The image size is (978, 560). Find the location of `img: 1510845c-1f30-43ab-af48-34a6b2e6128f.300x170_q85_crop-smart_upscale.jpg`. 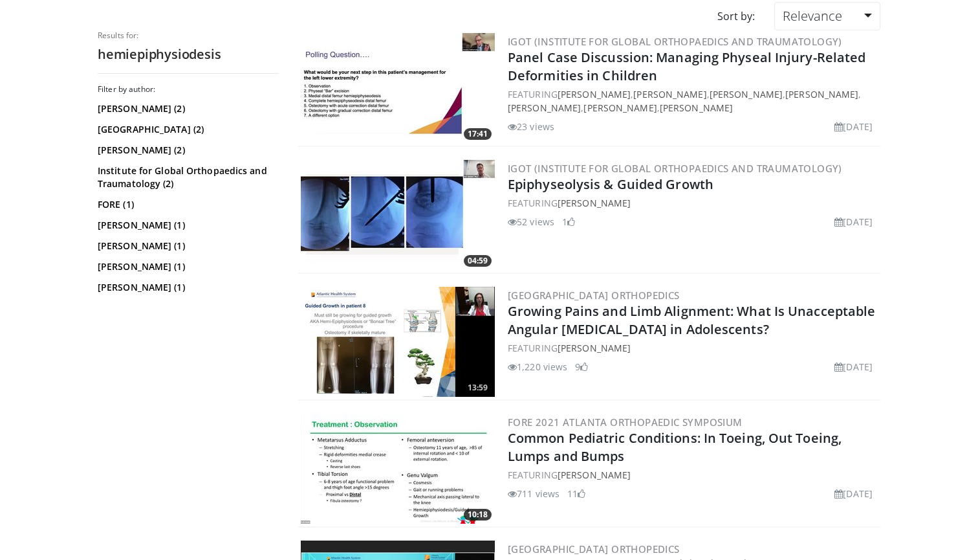

img: 1510845c-1f30-43ab-af48-34a6b2e6128f.300x170_q85_crop-smart_upscale.jpg is located at coordinates (398, 88).